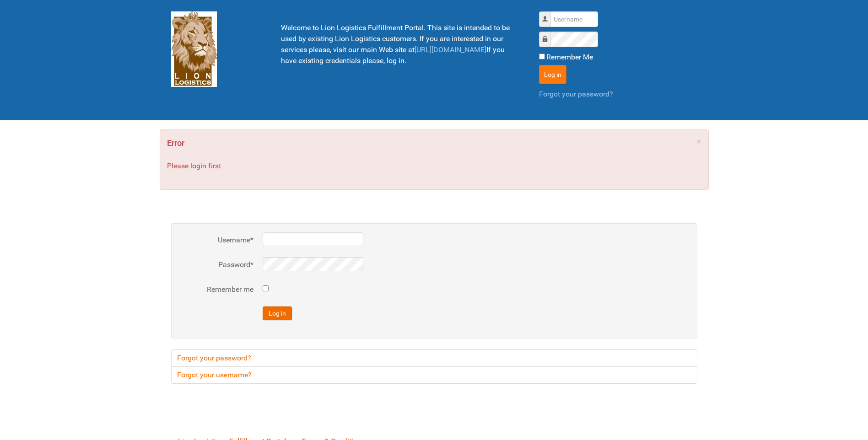 The height and width of the screenshot is (440, 868). I want to click on a: Lion Logistics, so click(194, 49).